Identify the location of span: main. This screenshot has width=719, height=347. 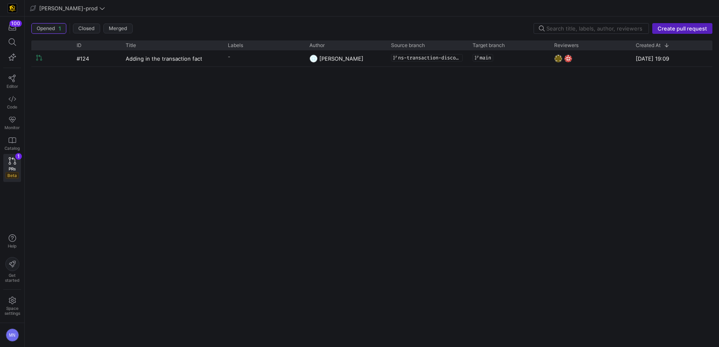
(486, 58).